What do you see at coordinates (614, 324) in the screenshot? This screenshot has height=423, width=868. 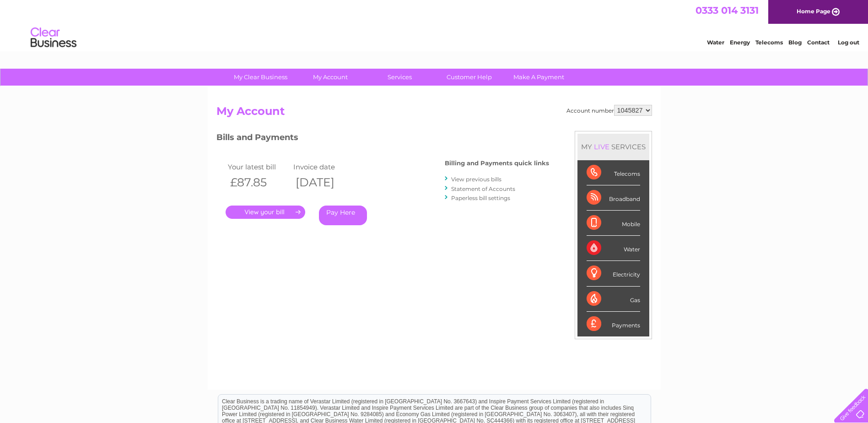 I see `div: Payments` at bounding box center [614, 324].